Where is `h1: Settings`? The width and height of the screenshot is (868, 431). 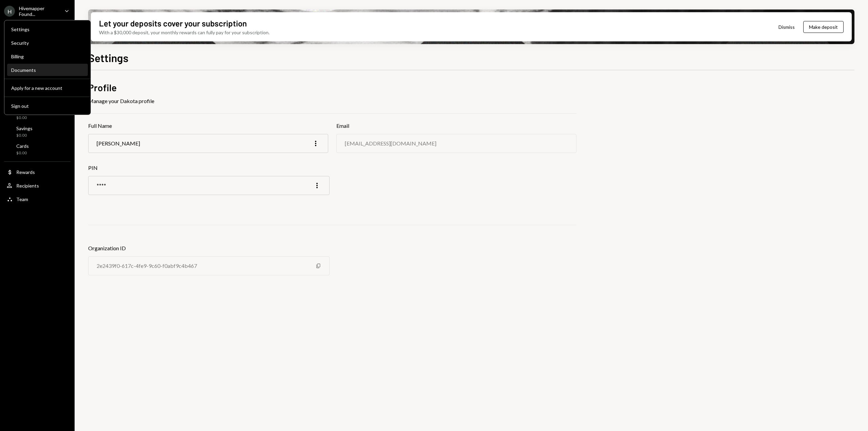 h1: Settings is located at coordinates (108, 58).